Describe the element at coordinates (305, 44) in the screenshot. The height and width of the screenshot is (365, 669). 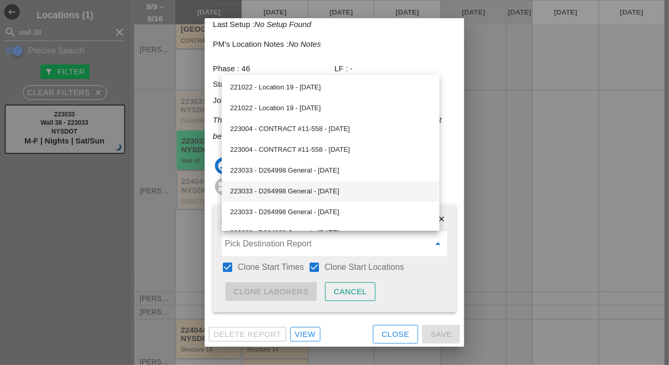
I see `i: No Notes` at that location.